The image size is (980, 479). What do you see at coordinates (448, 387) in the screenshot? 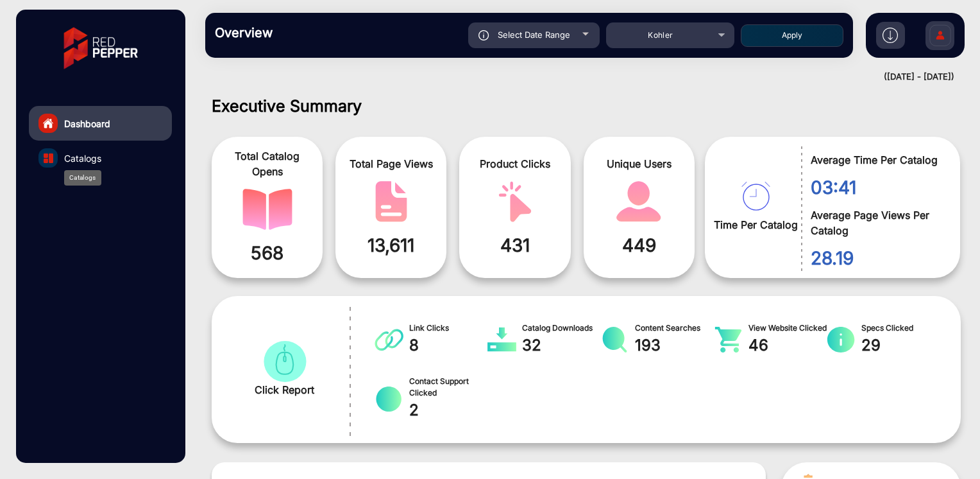
I see `span: Contact Support Clicked` at bounding box center [448, 387].